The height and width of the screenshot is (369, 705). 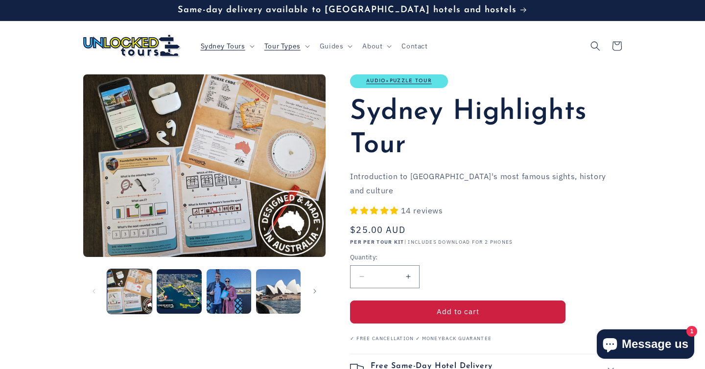 What do you see at coordinates (486, 339) in the screenshot?
I see `p: ✓ Free Cancellation ✓ Moneyback Guarantee` at bounding box center [486, 339].